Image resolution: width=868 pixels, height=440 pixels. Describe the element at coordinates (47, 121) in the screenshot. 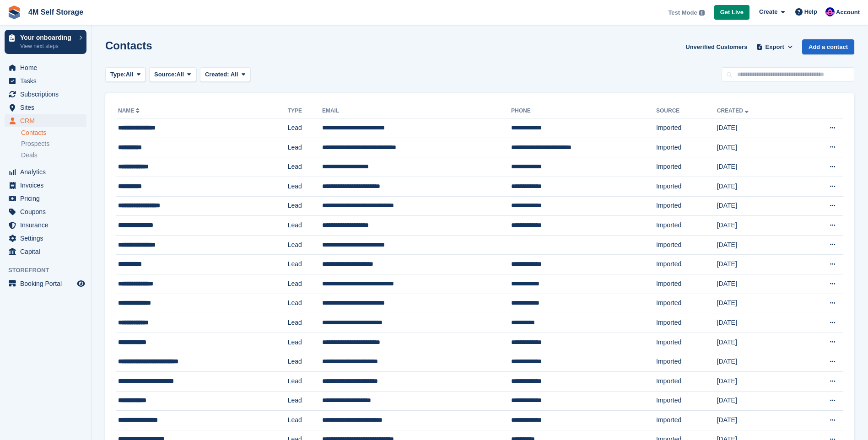

I see `span: CRM` at that location.